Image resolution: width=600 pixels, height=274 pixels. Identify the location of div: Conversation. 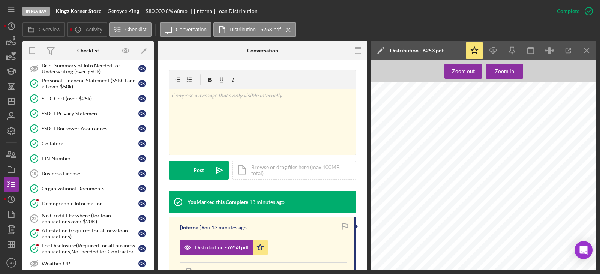
(263, 51).